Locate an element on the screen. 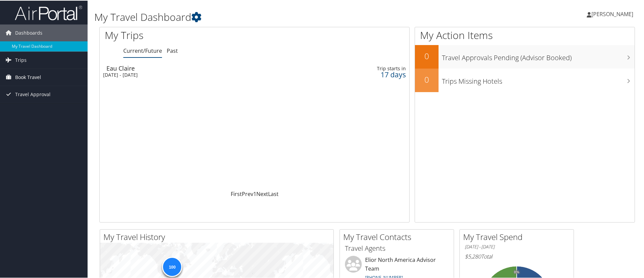  h2: My Travel Spend is located at coordinates (518, 237).